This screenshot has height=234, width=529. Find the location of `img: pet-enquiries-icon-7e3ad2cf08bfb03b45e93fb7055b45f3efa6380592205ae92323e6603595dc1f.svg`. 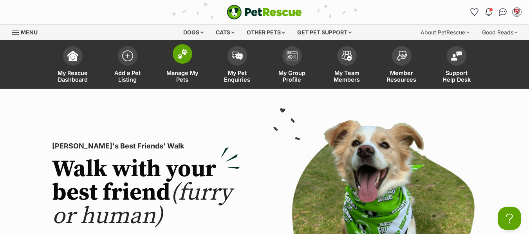

img: pet-enquiries-icon-7e3ad2cf08bfb03b45e93fb7055b45f3efa6380592205ae92323e6603595dc1f.svg is located at coordinates (237, 56).